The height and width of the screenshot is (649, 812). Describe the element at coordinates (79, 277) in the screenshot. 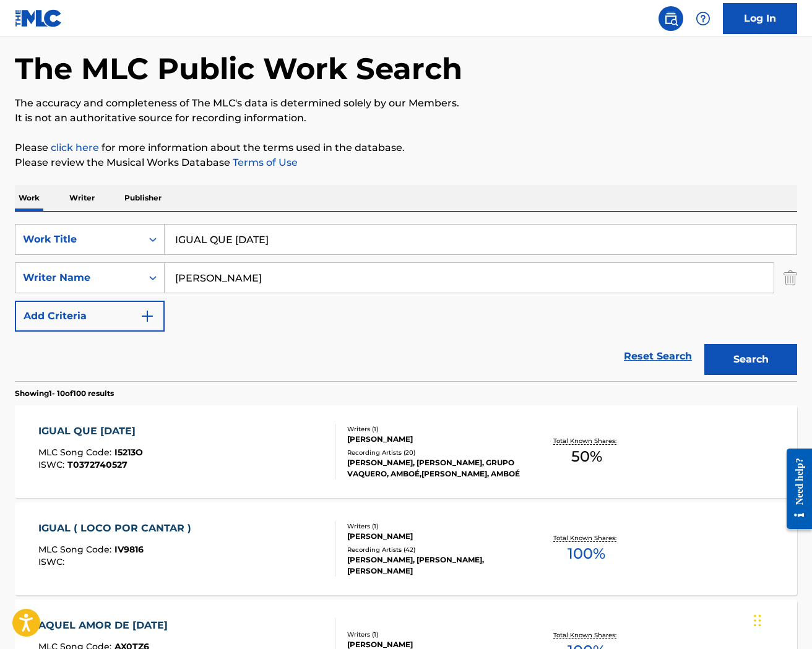

I see `div: Writer Name` at that location.